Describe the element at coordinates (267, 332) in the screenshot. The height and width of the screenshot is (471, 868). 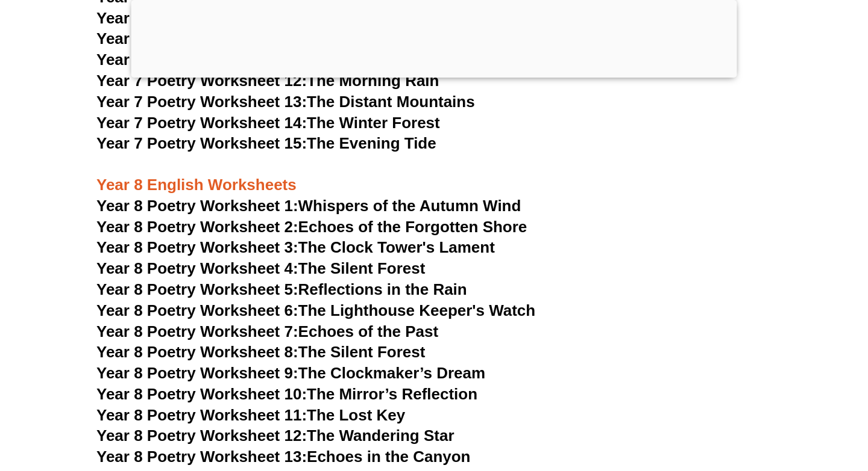
I see `a: Year 8 Poetry Worksheet 7:Echoes of the Past` at that location.